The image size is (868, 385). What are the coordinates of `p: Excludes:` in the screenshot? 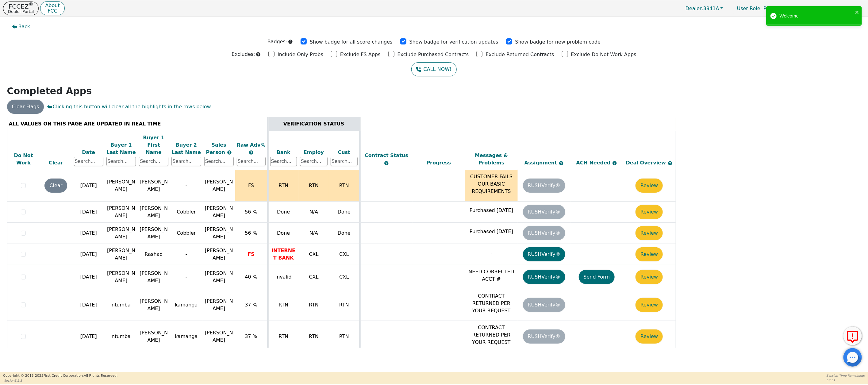 It's located at (243, 54).